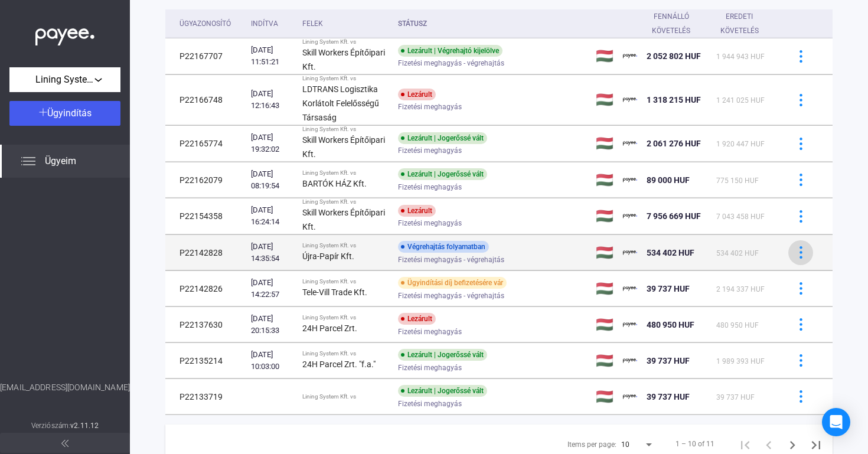  What do you see at coordinates (65, 443) in the screenshot?
I see `img: arrow-double-left-grey.svg` at bounding box center [65, 443].